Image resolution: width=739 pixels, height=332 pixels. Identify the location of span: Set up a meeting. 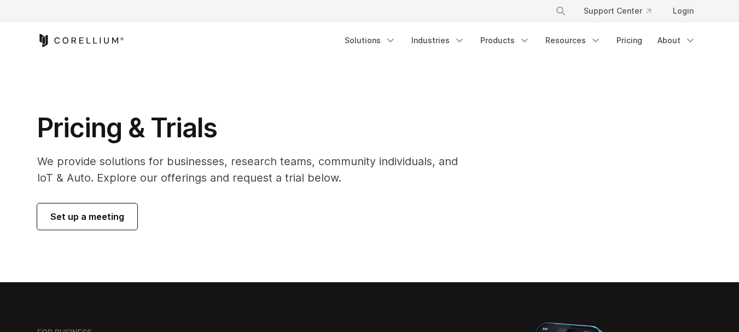
(87, 217).